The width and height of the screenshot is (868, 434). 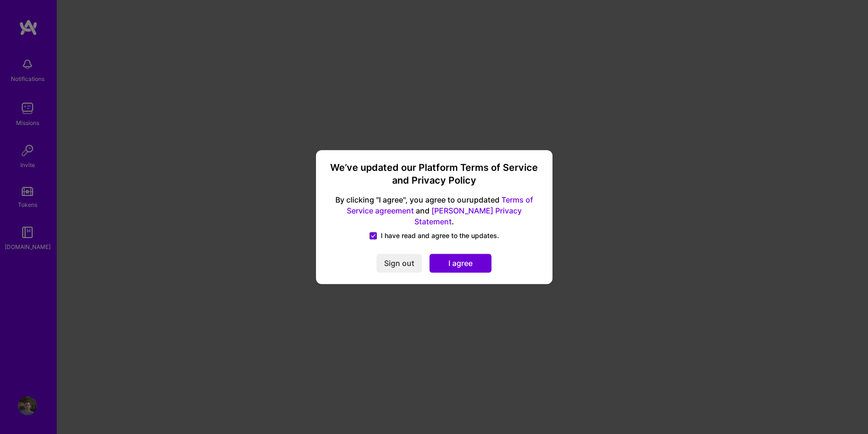 What do you see at coordinates (460, 263) in the screenshot?
I see `button: I agree` at bounding box center [460, 263].